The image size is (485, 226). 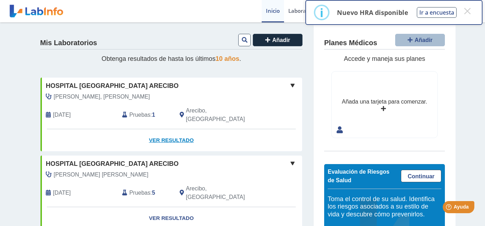 What do you see at coordinates (227, 59) in the screenshot?
I see `span: 10 años` at bounding box center [227, 59].